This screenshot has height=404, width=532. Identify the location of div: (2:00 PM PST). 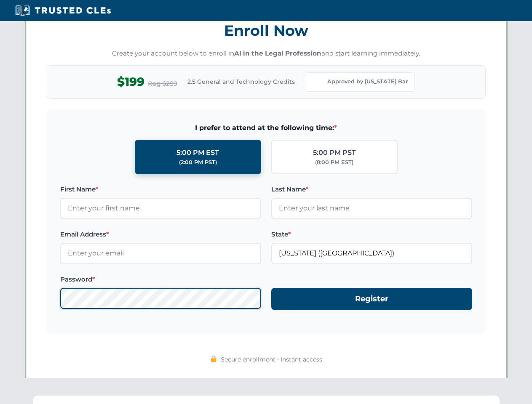
(198, 163).